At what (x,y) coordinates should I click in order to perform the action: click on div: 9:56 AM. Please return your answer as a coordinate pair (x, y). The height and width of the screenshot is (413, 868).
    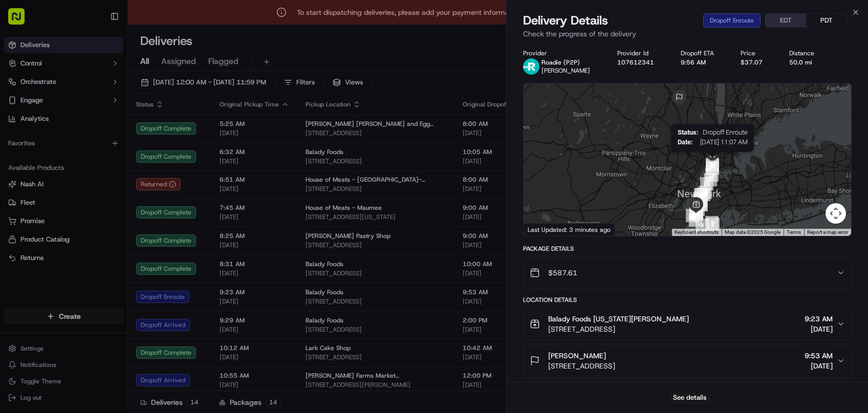
    Looking at the image, I should click on (702, 63).